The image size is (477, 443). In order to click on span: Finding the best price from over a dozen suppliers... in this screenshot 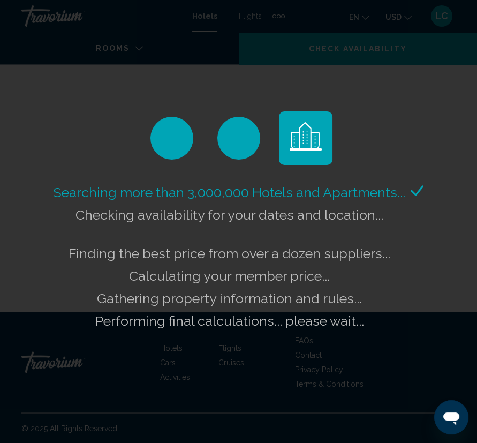, I will do `click(229, 253)`.